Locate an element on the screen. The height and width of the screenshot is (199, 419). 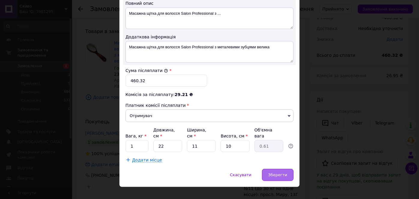
div: Додаткова інформація is located at coordinates (209, 37).